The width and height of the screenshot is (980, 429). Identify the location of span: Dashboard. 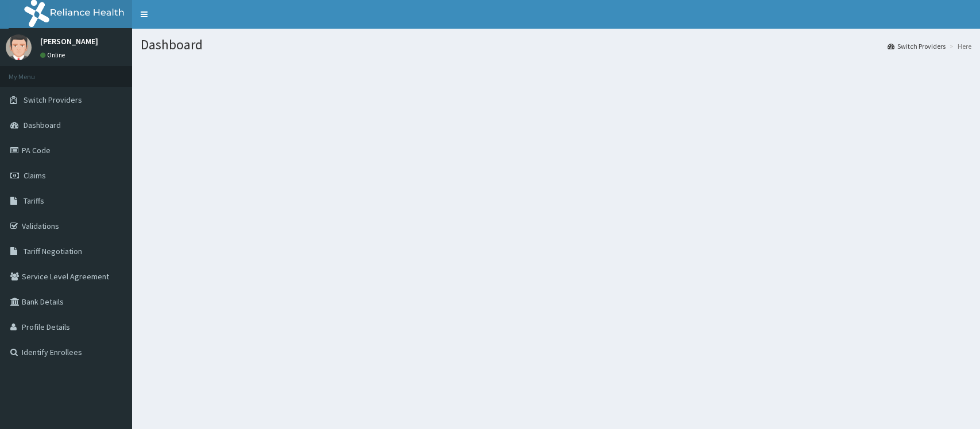
(42, 125).